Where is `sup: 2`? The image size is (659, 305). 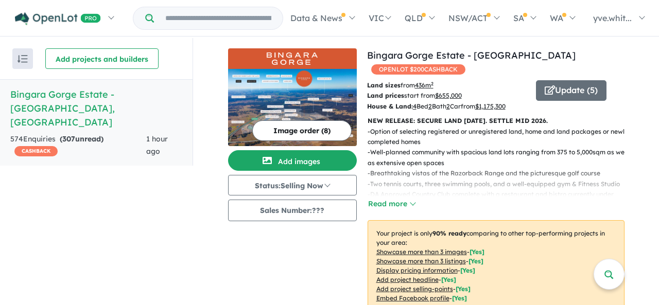 sup: 2 is located at coordinates (432, 83).